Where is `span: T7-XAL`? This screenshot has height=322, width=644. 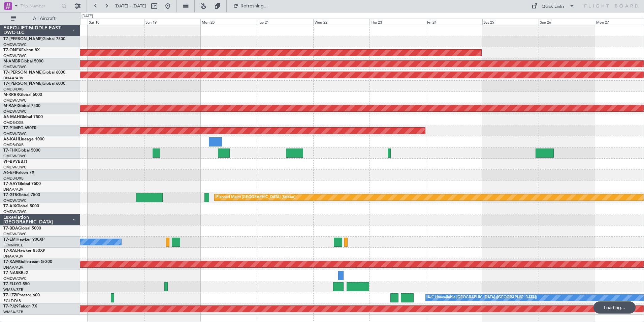 span: T7-XAL is located at coordinates (10, 250).